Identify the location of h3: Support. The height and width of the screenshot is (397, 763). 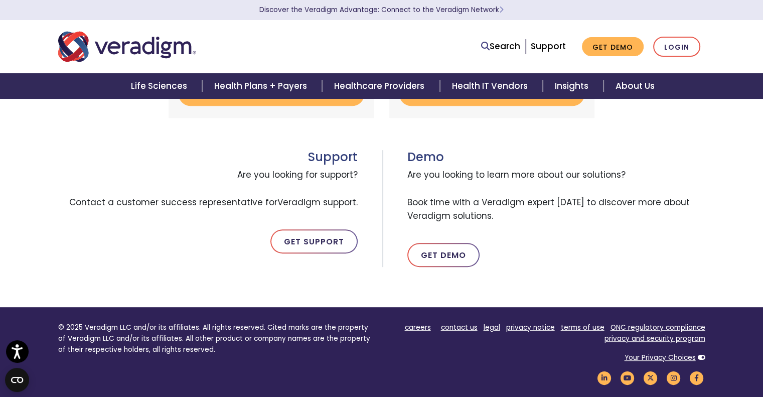
(208, 157).